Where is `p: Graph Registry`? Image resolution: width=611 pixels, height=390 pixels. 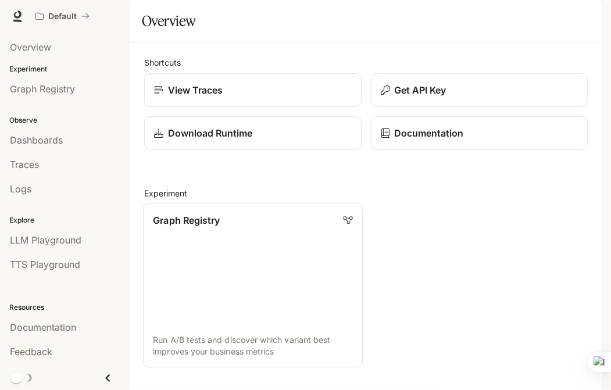
p: Graph Registry is located at coordinates (186, 220).